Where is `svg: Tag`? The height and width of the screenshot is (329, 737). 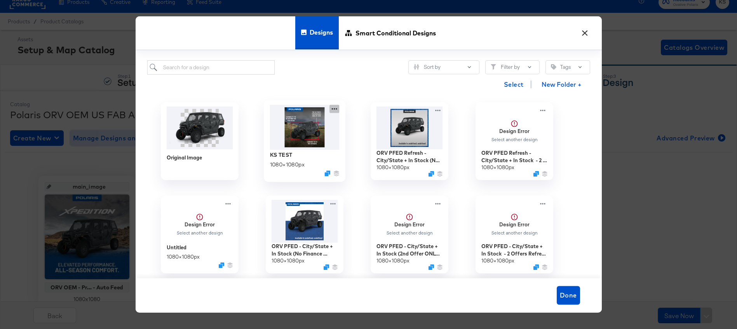
svg: Tag is located at coordinates (554, 67).